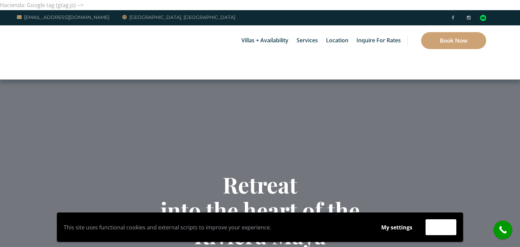 This screenshot has width=520, height=247. What do you see at coordinates (33, 53) in the screenshot?
I see `img: Awesome Logo` at bounding box center [33, 53].